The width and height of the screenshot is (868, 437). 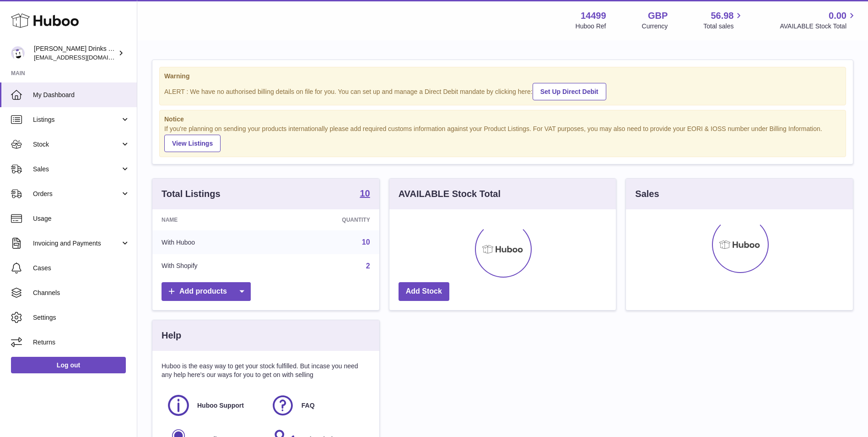 I want to click on a: Log out, so click(x=68, y=365).